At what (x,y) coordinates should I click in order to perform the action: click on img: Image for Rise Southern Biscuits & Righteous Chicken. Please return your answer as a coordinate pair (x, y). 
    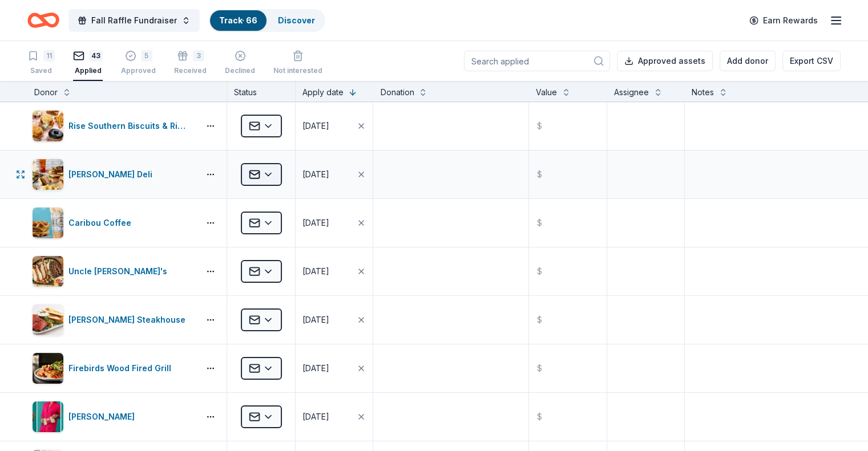
    Looking at the image, I should click on (48, 126).